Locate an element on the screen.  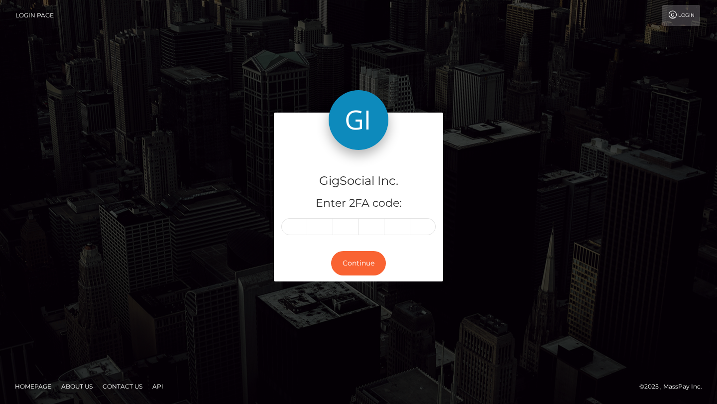
a: About Us is located at coordinates (77, 386).